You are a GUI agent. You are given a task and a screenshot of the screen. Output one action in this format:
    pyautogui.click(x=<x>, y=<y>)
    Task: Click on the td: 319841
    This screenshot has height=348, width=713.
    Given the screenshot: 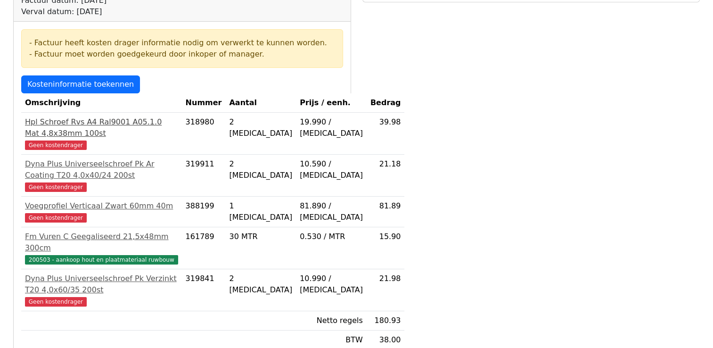 What is the action you would take?
    pyautogui.click(x=204, y=290)
    